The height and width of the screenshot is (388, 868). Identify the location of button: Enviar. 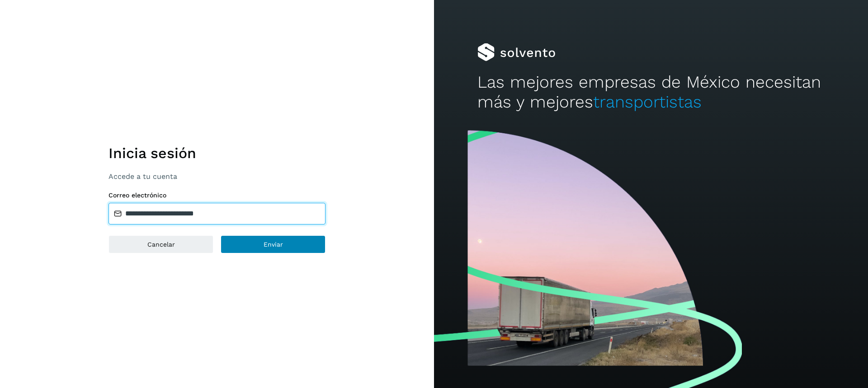
(273, 244).